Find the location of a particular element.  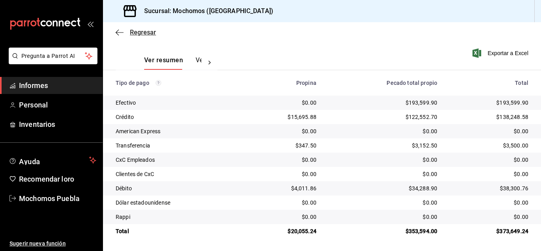

font: CxC Empleados is located at coordinates (135, 160).